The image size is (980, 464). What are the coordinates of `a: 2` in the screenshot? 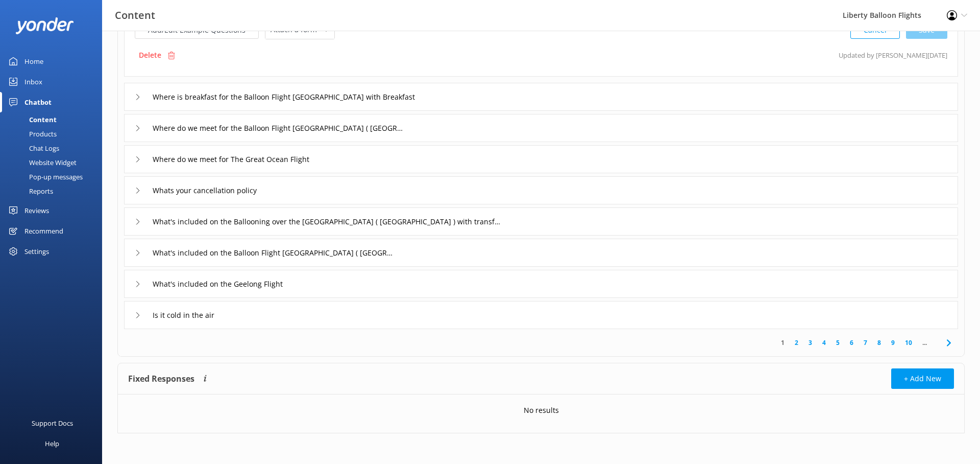 It's located at (796, 342).